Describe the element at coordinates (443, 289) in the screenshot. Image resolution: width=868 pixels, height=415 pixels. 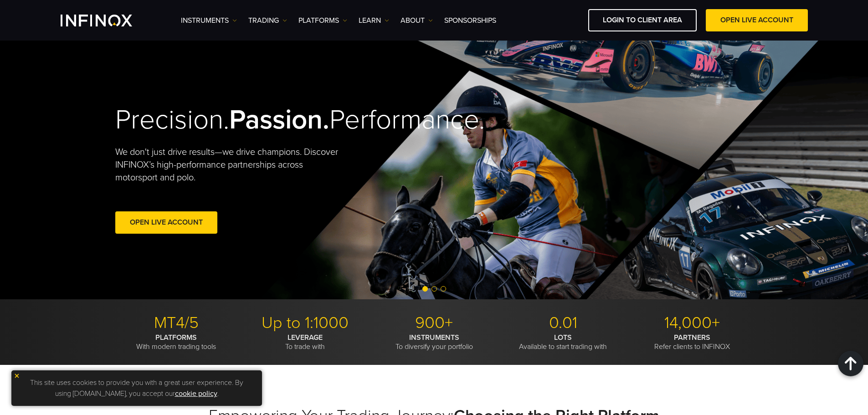
I see `span: Go to slide 3` at that location.